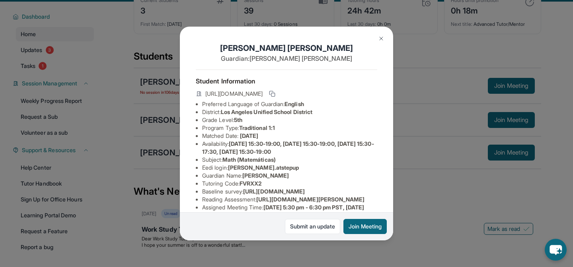  What do you see at coordinates (289, 112) in the screenshot?
I see `li: District:` at bounding box center [289, 112].